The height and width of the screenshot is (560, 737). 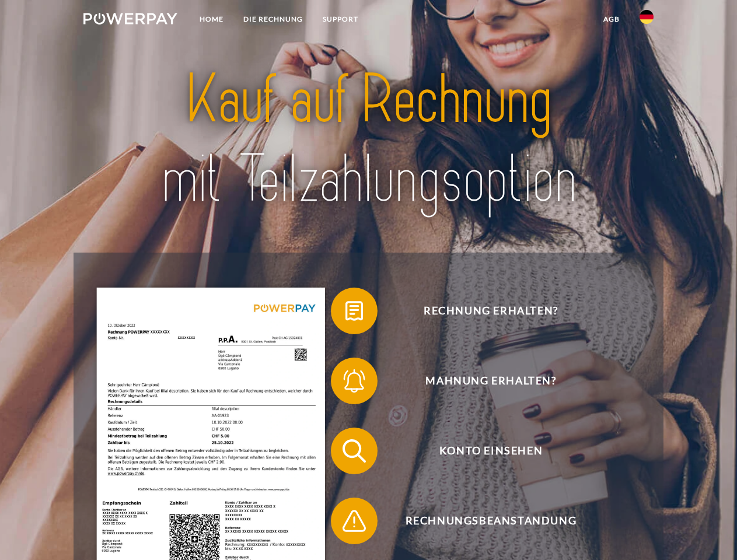 What do you see at coordinates (491, 451) in the screenshot?
I see `span: Konto einsehen` at bounding box center [491, 451].